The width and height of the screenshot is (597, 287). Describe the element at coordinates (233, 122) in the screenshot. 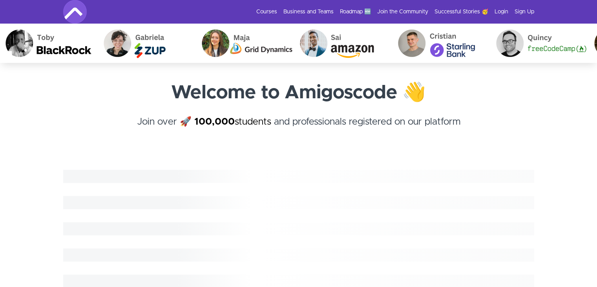

I see `a: 100,000students` at that location.